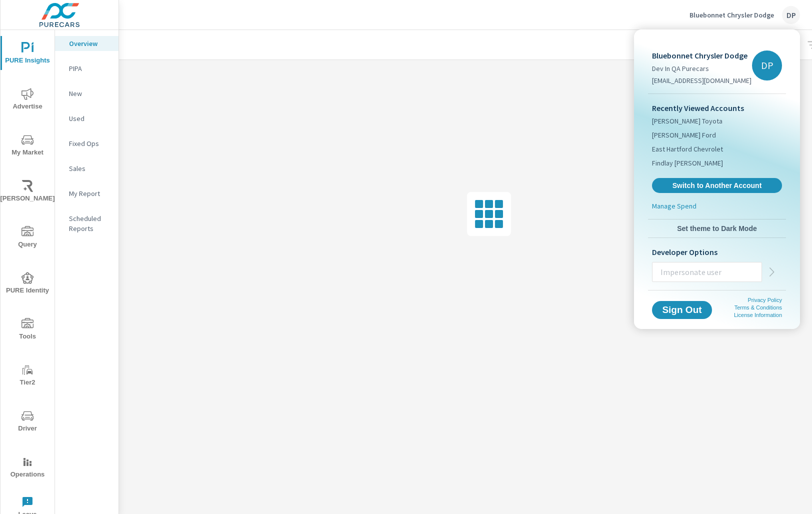 The image size is (812, 514). Describe the element at coordinates (758, 307) in the screenshot. I see `a: Terms & Conditions` at that location.